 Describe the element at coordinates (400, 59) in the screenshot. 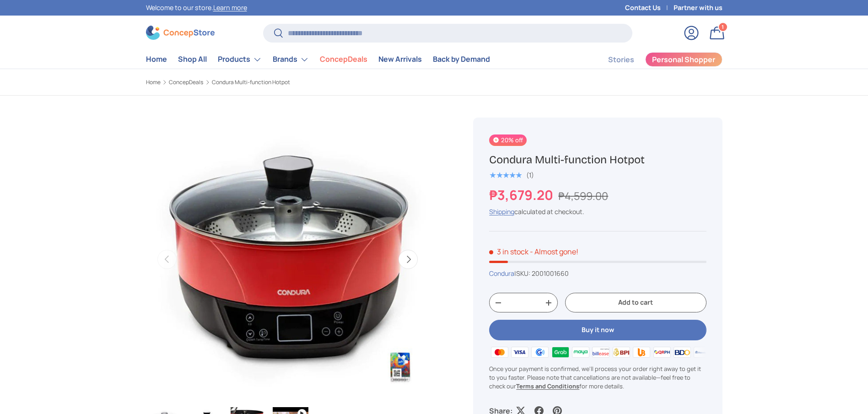

I see `a: New Arrivals` at that location.